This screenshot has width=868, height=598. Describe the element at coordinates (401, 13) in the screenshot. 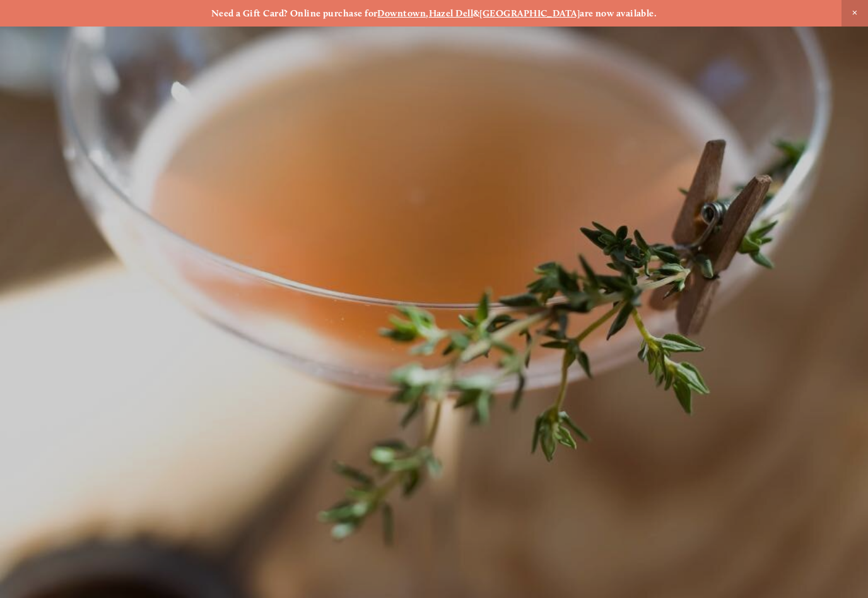

I see `a: Downtown` at that location.